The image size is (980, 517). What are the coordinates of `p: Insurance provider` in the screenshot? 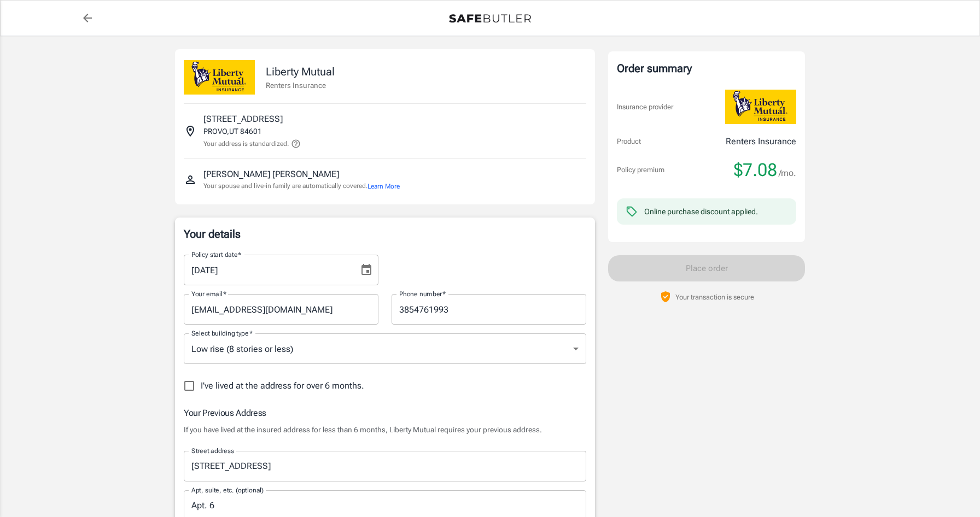 It's located at (645, 107).